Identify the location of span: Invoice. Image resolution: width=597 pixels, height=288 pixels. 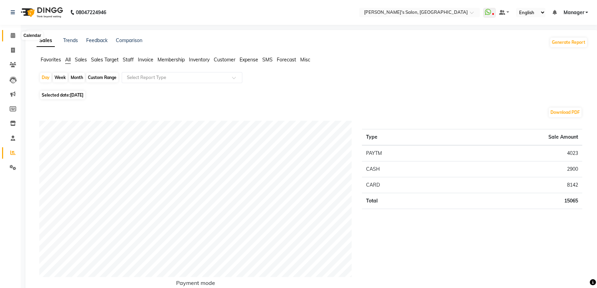
(146, 60).